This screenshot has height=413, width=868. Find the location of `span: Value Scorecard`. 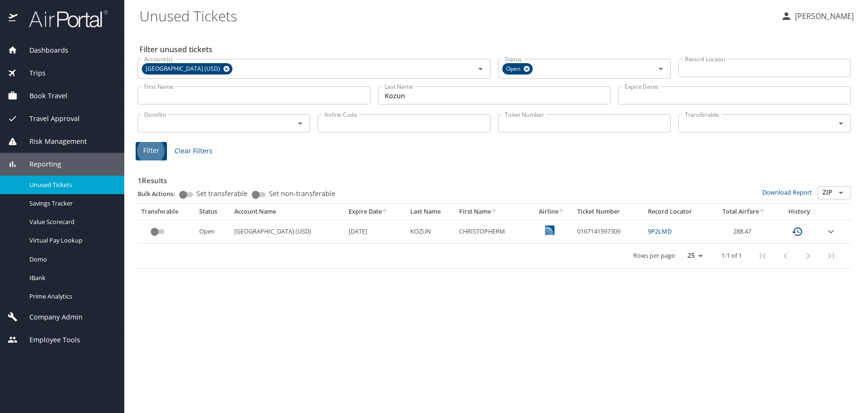

span: Value Scorecard is located at coordinates (71, 222).